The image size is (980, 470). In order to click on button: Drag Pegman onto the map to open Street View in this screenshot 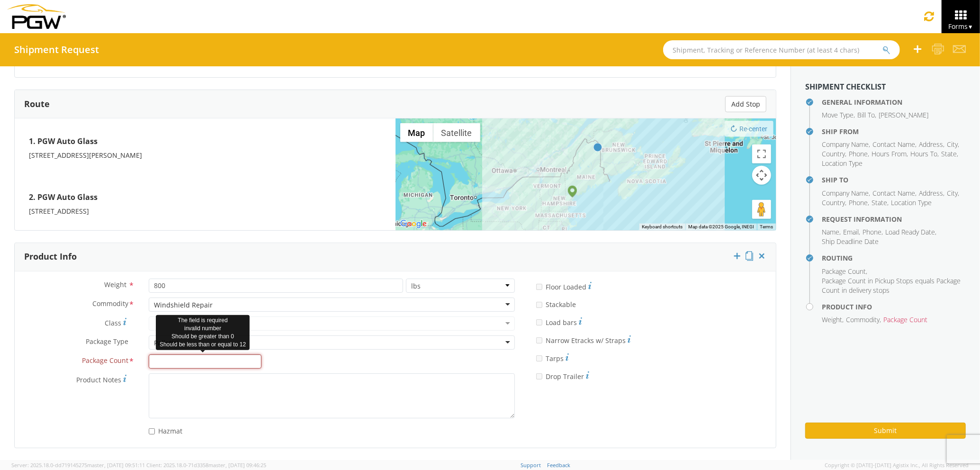, I will do `click(762, 209)`.